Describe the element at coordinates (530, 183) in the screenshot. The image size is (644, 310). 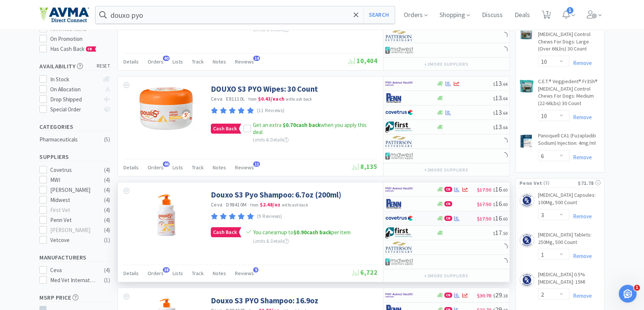
I see `span: Penn Vet` at that location.